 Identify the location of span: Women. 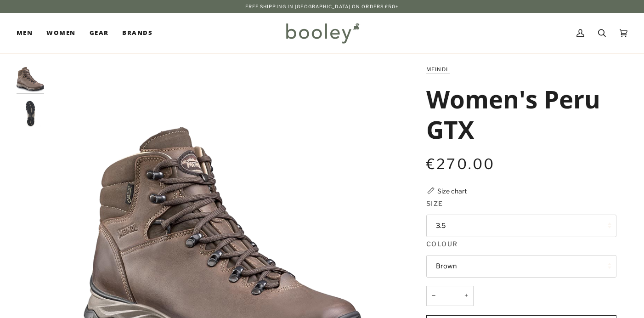
(60, 33).